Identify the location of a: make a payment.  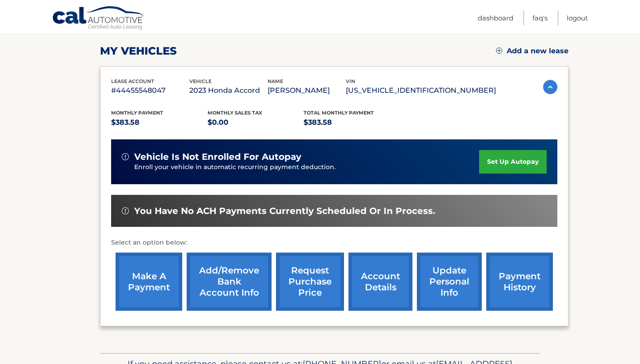
(148, 282).